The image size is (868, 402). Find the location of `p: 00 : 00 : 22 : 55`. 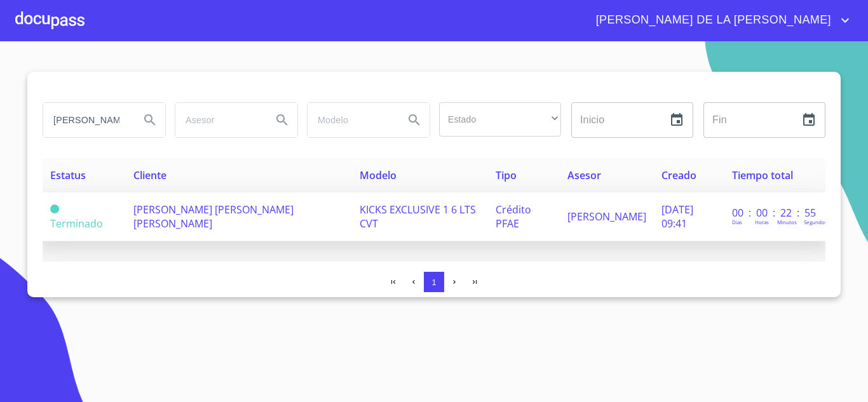

p: 00 : 00 : 22 : 55 is located at coordinates (774, 212).